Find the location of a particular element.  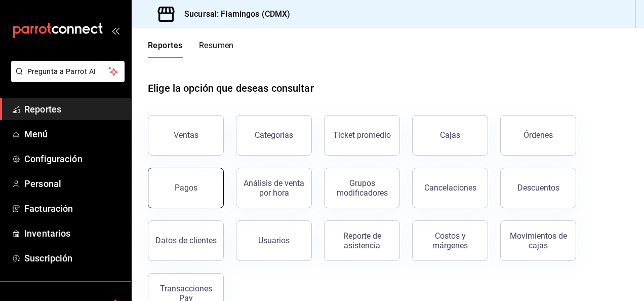

button: Cancelaciones is located at coordinates (450, 188).